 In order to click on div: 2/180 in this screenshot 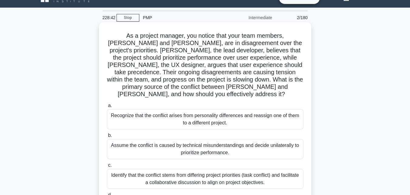, I will do `click(294, 18)`.